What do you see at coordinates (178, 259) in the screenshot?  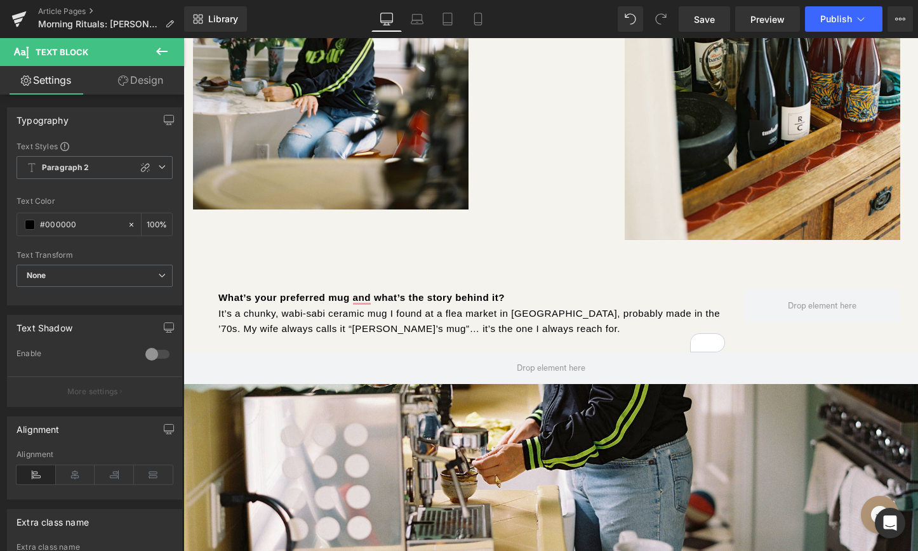 I see `b: What’s your preferred mug and what’s the story behind it?` at bounding box center [178, 259].